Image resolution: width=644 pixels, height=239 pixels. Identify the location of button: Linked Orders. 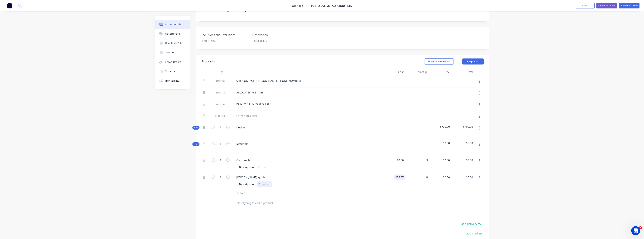
(173, 62).